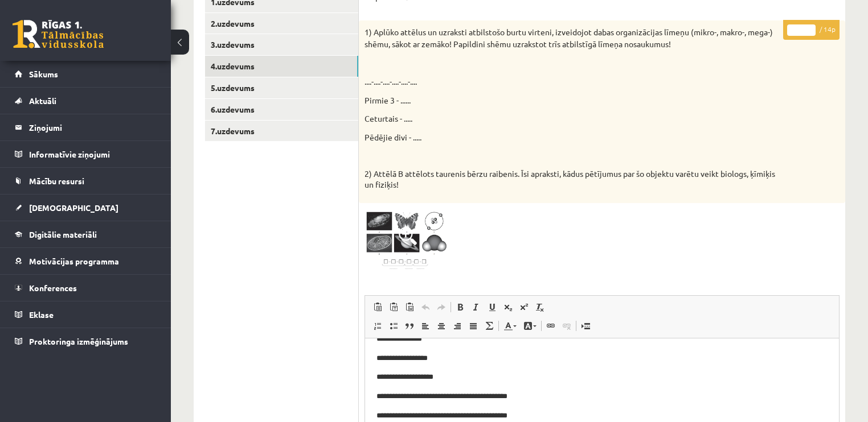 Image resolution: width=868 pixels, height=422 pixels. What do you see at coordinates (86, 154) in the screenshot?
I see `a: Informatīvie ziņojumi` at bounding box center [86, 154].